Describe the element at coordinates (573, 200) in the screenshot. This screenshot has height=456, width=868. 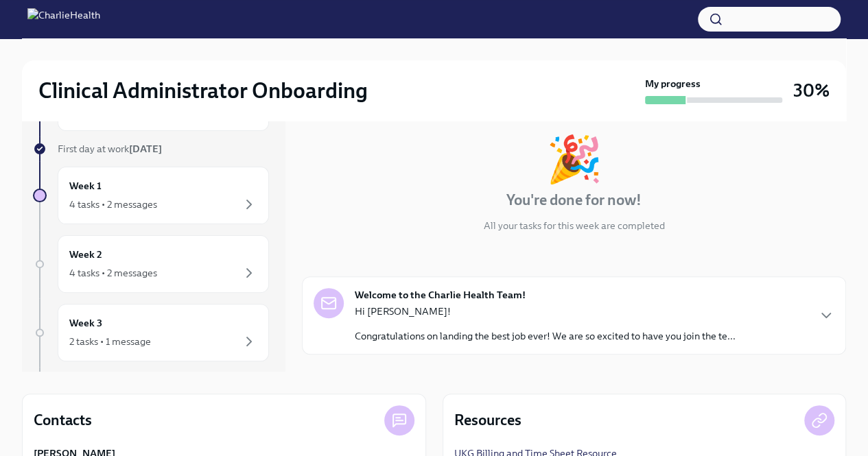
I see `h4: You're done for now!` at that location.